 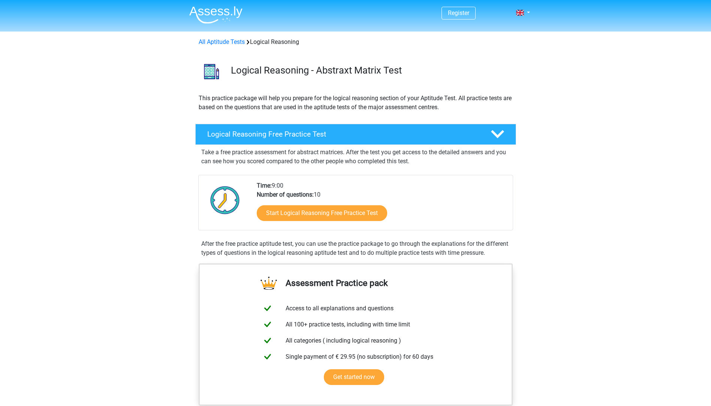 I want to click on b: Number of questions:, so click(x=285, y=194).